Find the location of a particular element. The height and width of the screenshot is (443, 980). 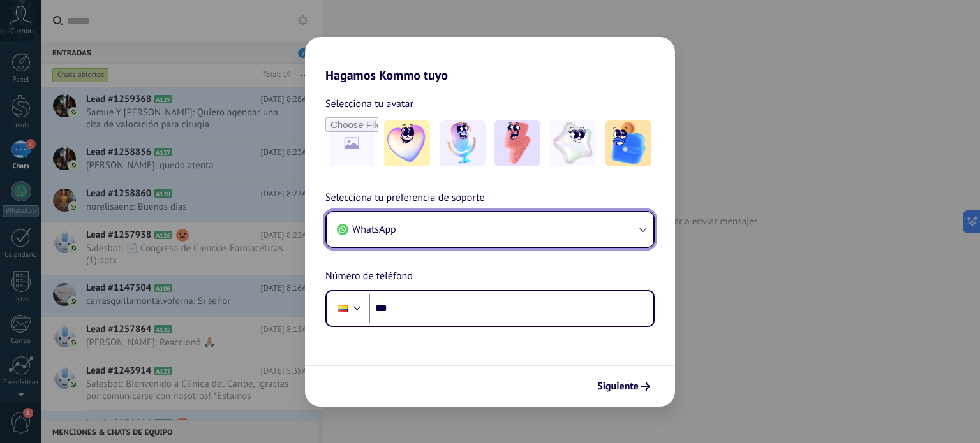

img: -5.jpeg is located at coordinates (628, 144).